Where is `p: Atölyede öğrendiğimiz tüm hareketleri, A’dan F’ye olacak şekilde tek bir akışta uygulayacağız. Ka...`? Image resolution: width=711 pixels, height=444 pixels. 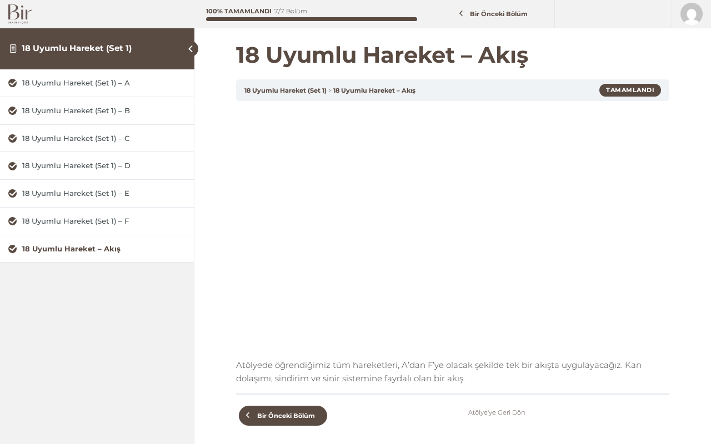 p: Atölyede öğrendiğimiz tüm hareketleri, A’dan F’ye olacak şekilde tek bir akışta uygulayacağız. Ka... is located at coordinates (453, 372).